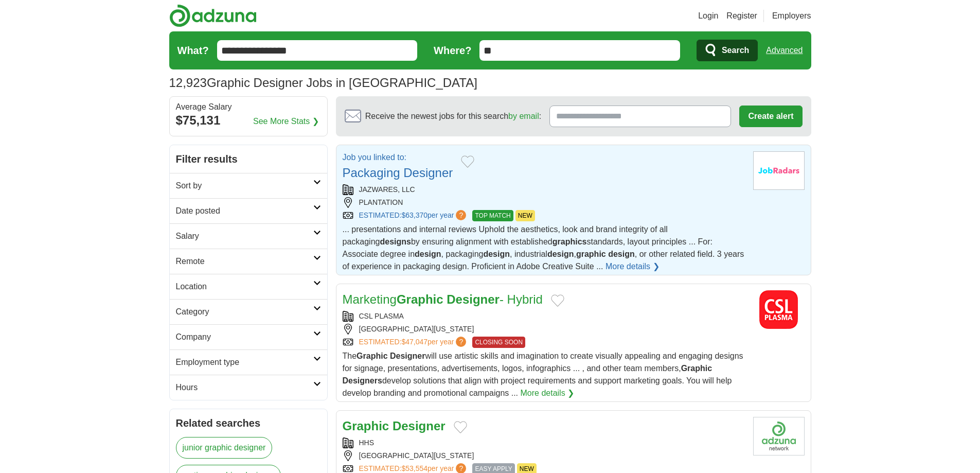  Describe the element at coordinates (414, 468) in the screenshot. I see `span: $53,554` at that location.